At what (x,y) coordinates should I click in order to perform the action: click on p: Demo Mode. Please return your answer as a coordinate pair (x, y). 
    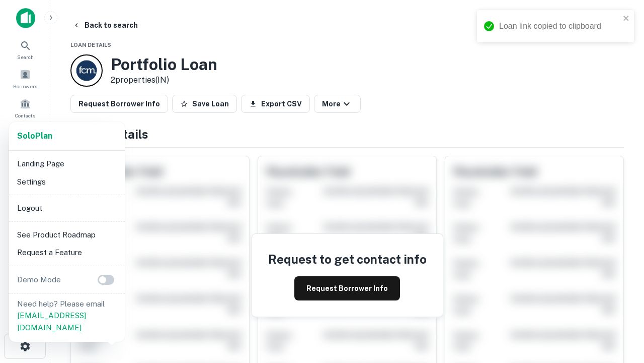
    Looking at the image, I should click on (39, 279).